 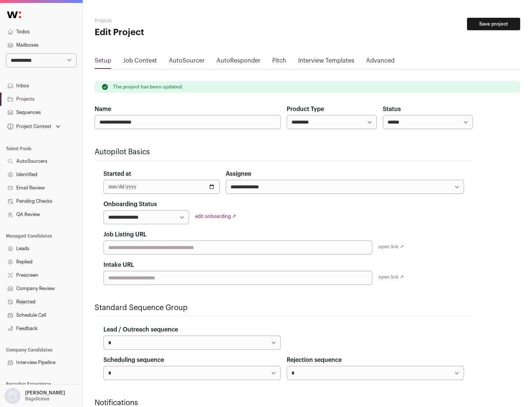 I want to click on label: Status, so click(x=392, y=109).